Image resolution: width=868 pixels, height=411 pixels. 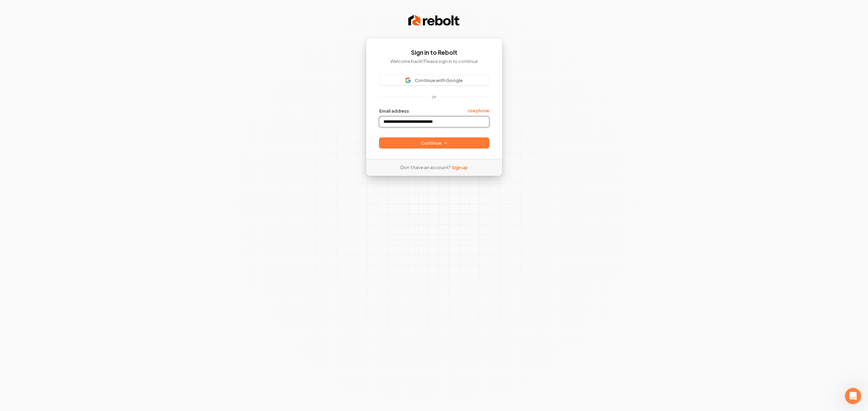 I want to click on label: Email address, so click(x=394, y=111).